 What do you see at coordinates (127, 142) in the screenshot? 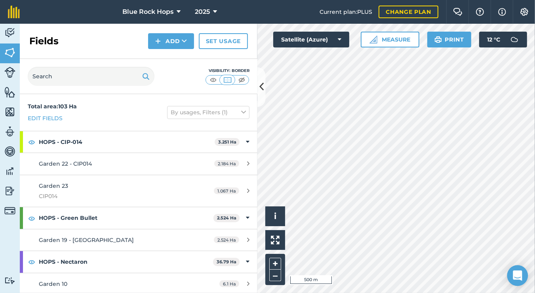
I see `strong: HOPS - CIP-014` at bounding box center [127, 142].